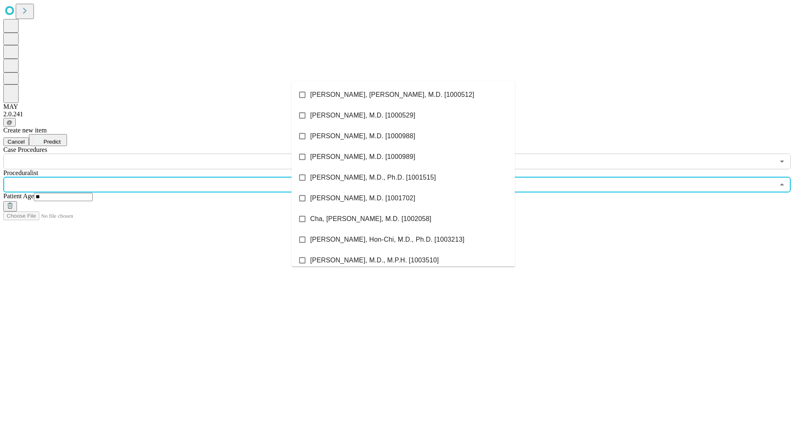  I want to click on button: Open, so click(782, 161).